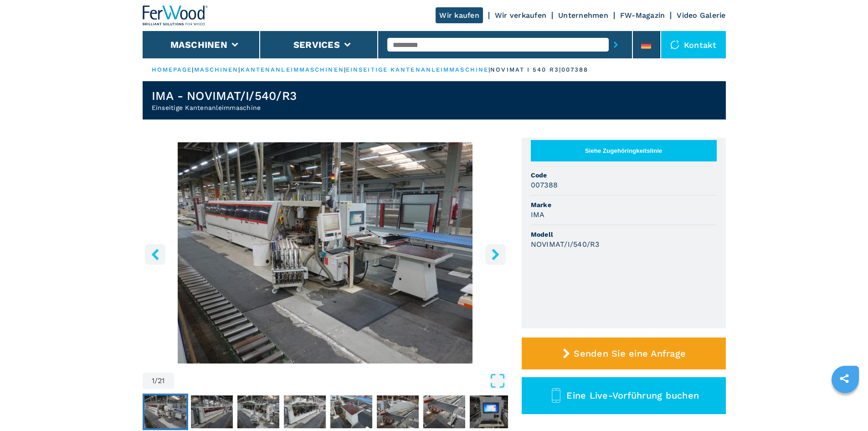 The height and width of the screenshot is (431, 868). I want to click on a: FW-Magazin, so click(642, 15).